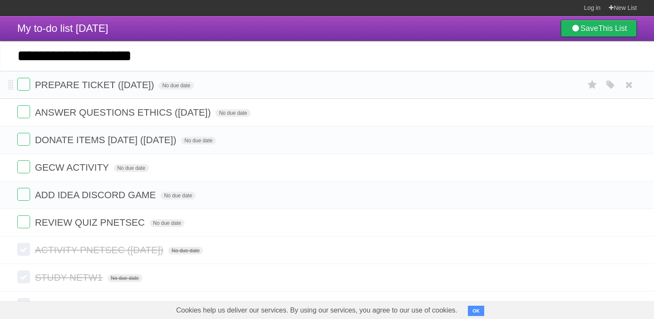 The width and height of the screenshot is (654, 319). What do you see at coordinates (612, 28) in the screenshot?
I see `b: This List` at bounding box center [612, 28].